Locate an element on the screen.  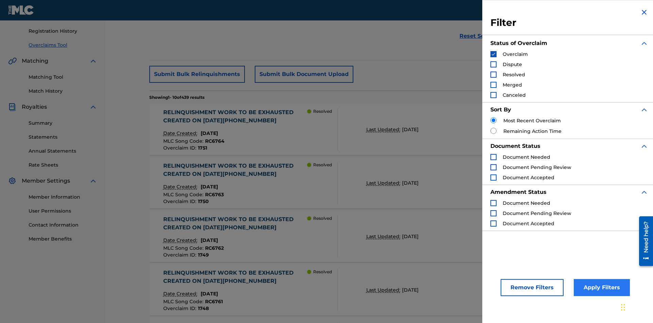
img: MLC Logo is located at coordinates (21, 10).